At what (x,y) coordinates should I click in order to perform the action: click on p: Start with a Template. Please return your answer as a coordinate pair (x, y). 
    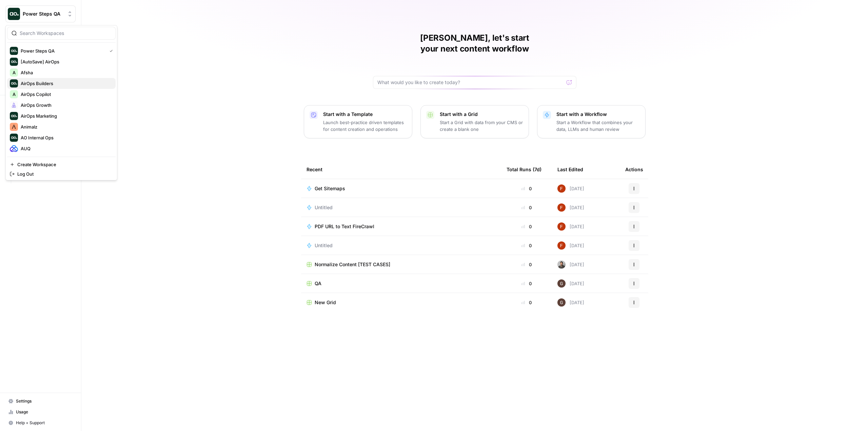
    Looking at the image, I should click on (365, 114).